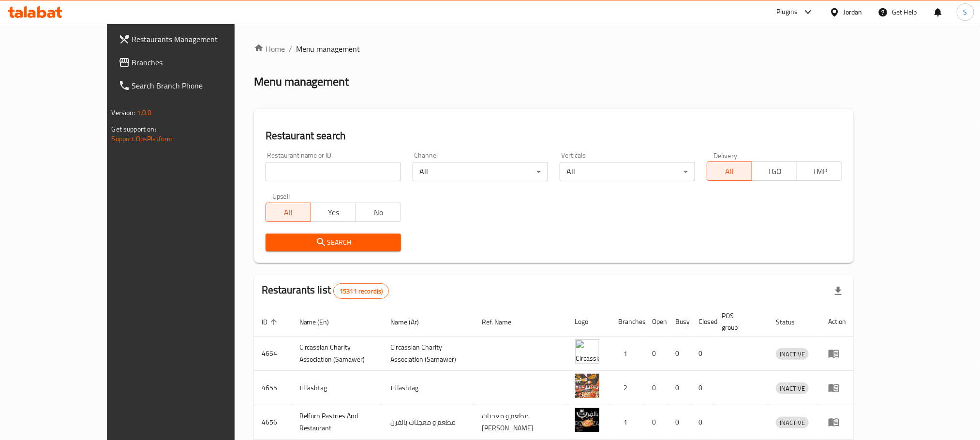  What do you see at coordinates (325, 290) in the screenshot?
I see `h2: Restaurants list` at bounding box center [325, 290].